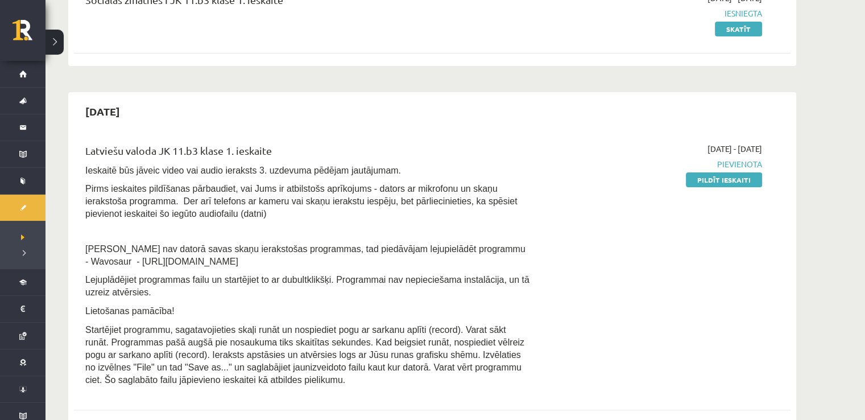  I want to click on a: Pildīt ieskaiti, so click(724, 180).